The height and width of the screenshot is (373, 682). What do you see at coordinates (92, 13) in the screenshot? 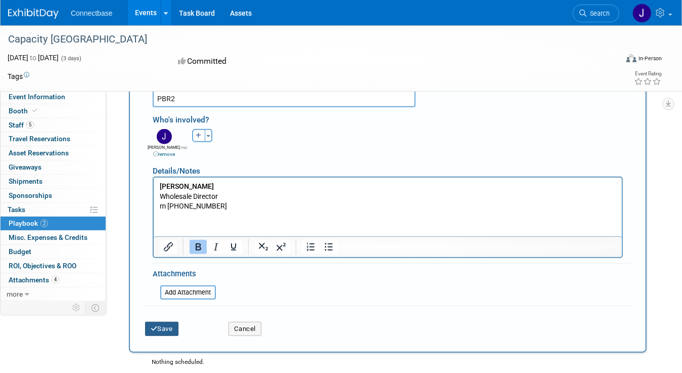
I see `span: Connectbase` at bounding box center [92, 13].